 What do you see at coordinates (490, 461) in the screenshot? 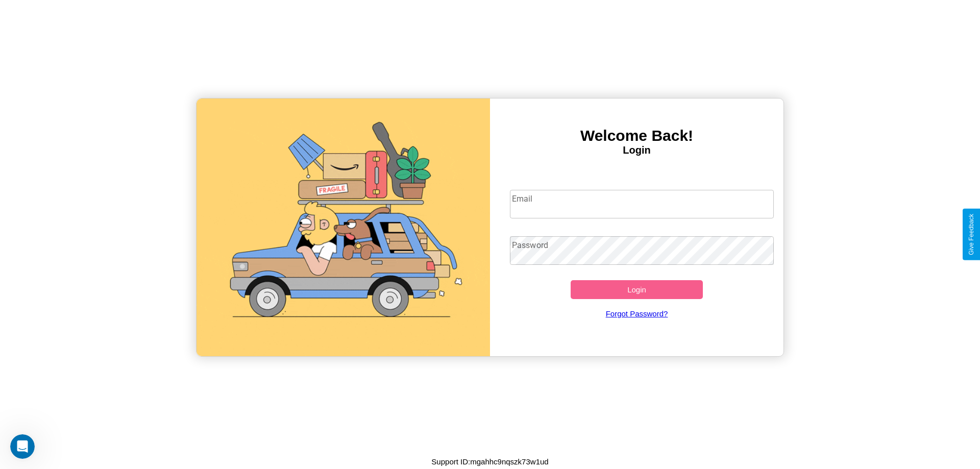
I see `p: Support ID: mgahhc9nqszk73w1ud` at bounding box center [490, 461].